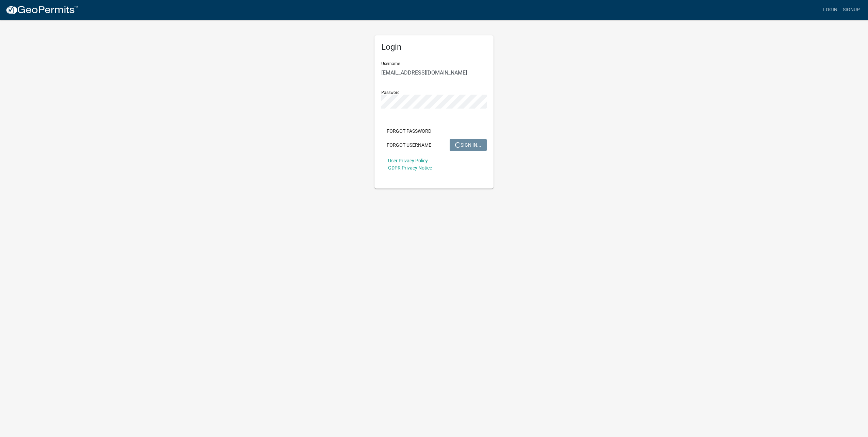  Describe the element at coordinates (409, 145) in the screenshot. I see `button: Forgot Username` at that location.